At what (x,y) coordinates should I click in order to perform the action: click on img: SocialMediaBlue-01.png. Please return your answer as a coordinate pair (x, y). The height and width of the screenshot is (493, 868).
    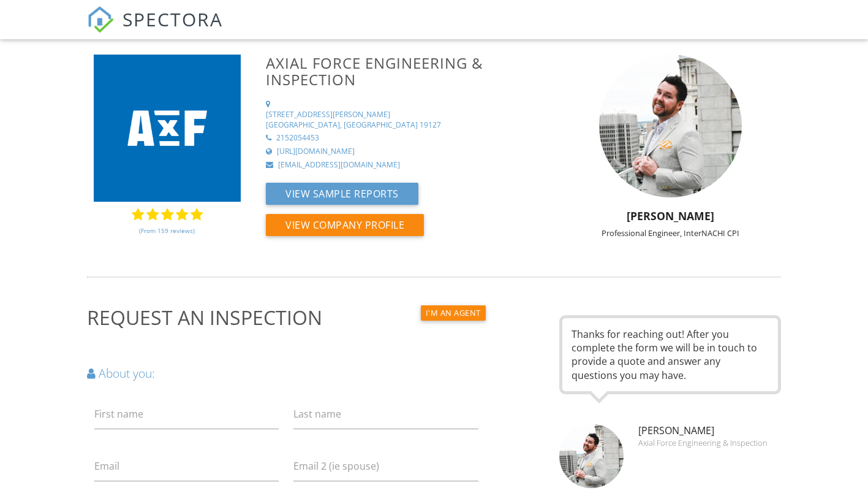
    Looking at the image, I should click on (167, 128).